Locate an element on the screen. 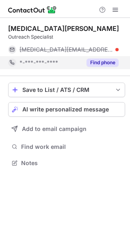 This screenshot has width=130, height=244. img: ContactOut v5.3.10 is located at coordinates (33, 10).